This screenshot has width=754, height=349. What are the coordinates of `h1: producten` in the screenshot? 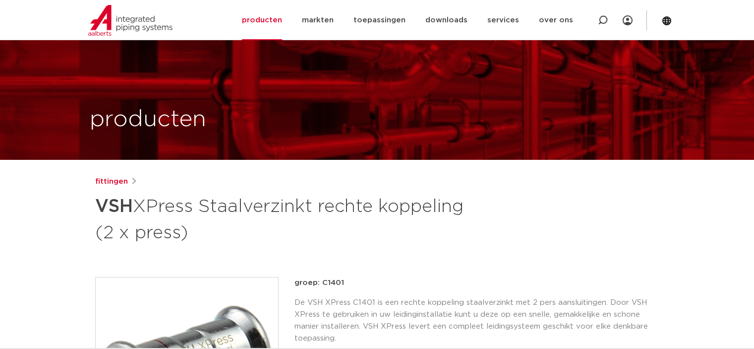 It's located at (148, 120).